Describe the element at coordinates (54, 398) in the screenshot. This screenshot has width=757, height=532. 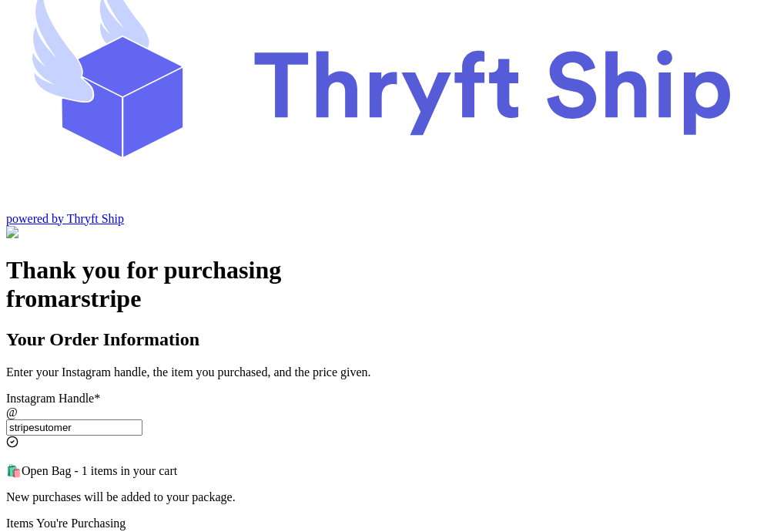
I see `label: Instagram Handle` at that location.